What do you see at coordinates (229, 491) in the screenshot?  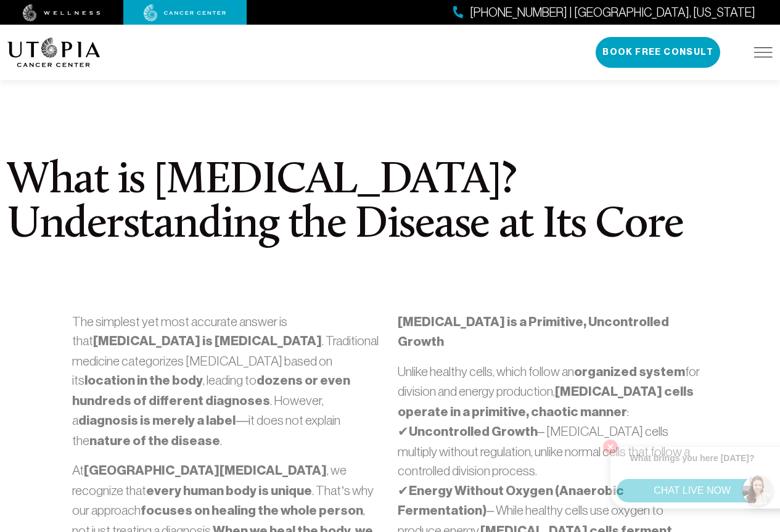 I see `strong: every human body is unique` at bounding box center [229, 491].